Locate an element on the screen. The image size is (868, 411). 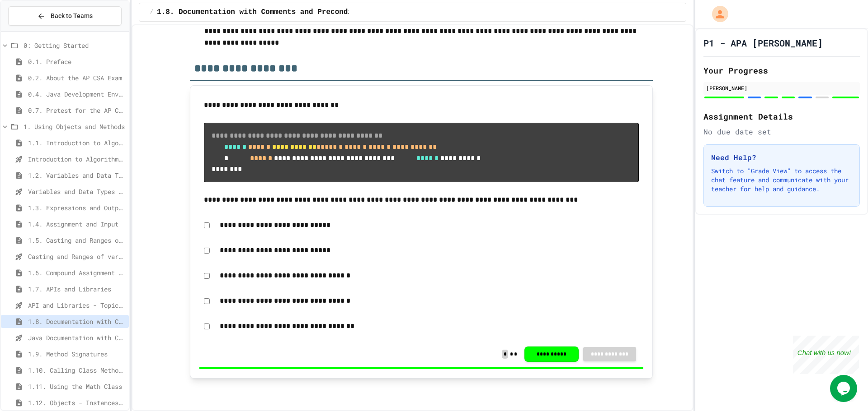
span: 1.5. Casting and Ranges of Values is located at coordinates (77, 240).